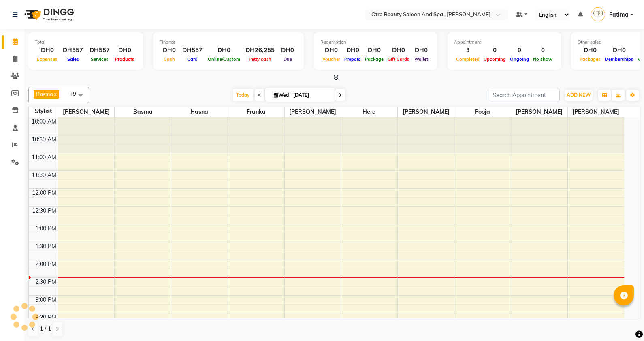 This screenshot has width=644, height=341. I want to click on span: Petty cash, so click(260, 59).